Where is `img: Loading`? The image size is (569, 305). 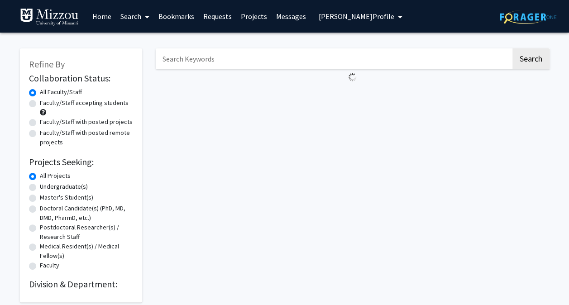 img: Loading is located at coordinates (352, 77).